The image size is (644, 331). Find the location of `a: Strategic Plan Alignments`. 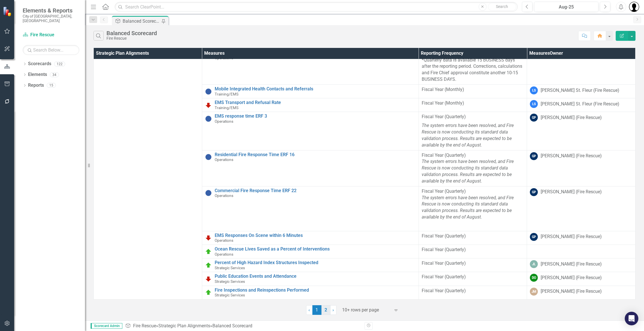

a: Strategic Plan Alignments is located at coordinates (184, 326).